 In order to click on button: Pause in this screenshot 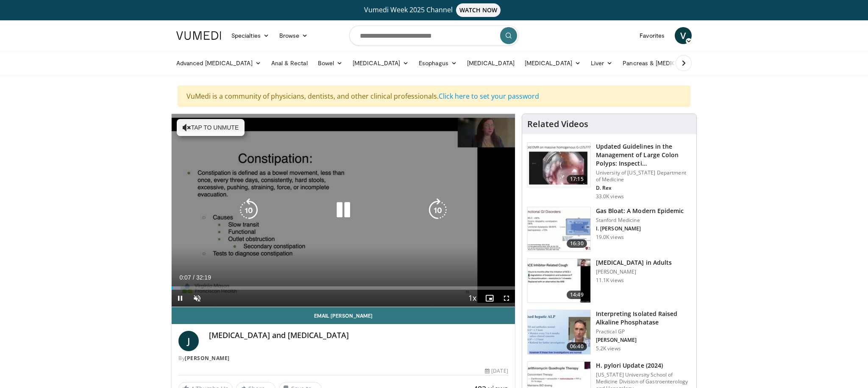, I will do `click(180, 298)`.